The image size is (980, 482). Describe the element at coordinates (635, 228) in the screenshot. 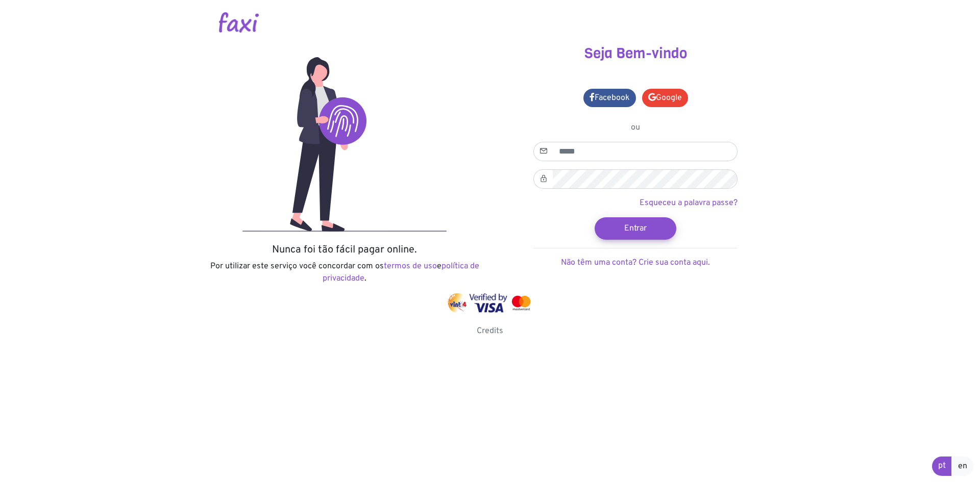

I see `button: Entrar` at that location.